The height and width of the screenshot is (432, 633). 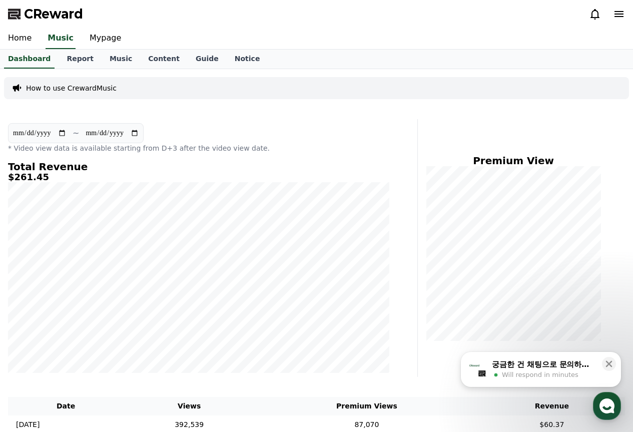 What do you see at coordinates (98, 337) in the screenshot?
I see `span: Messages` at bounding box center [98, 337].